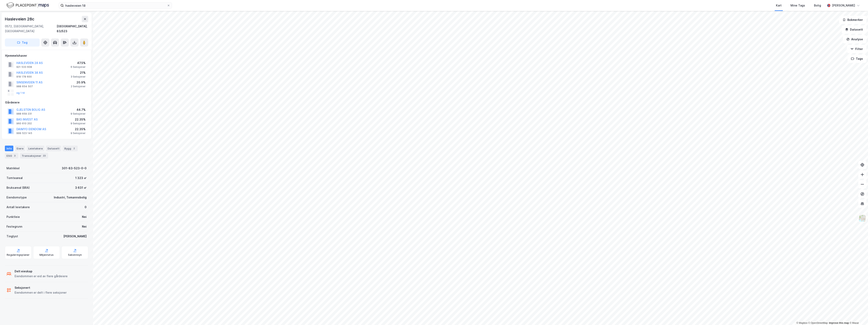 The width and height of the screenshot is (868, 325). Describe the element at coordinates (78, 67) in the screenshot. I see `div: 6 Seksjoner` at that location.